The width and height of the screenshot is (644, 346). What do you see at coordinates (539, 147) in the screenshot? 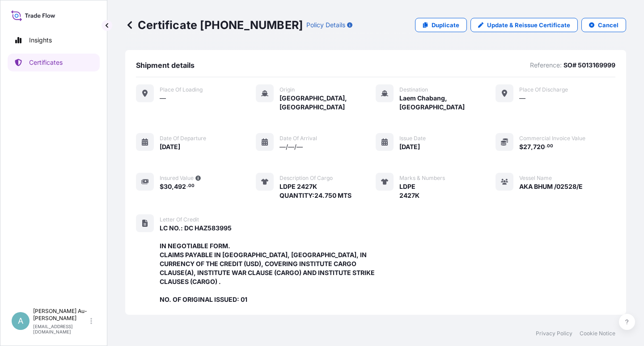
I see `span: 720` at bounding box center [539, 147].